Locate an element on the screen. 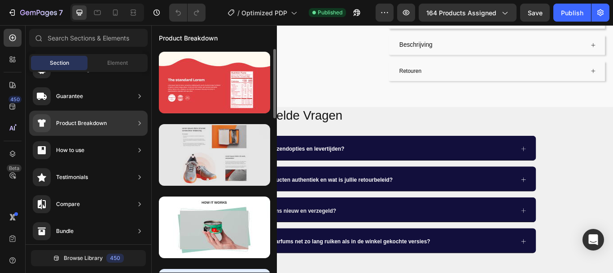  div: Guarantee is located at coordinates (70, 96).